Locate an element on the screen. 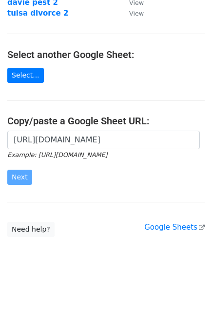 The image size is (212, 315). input: Next is located at coordinates (20, 177).